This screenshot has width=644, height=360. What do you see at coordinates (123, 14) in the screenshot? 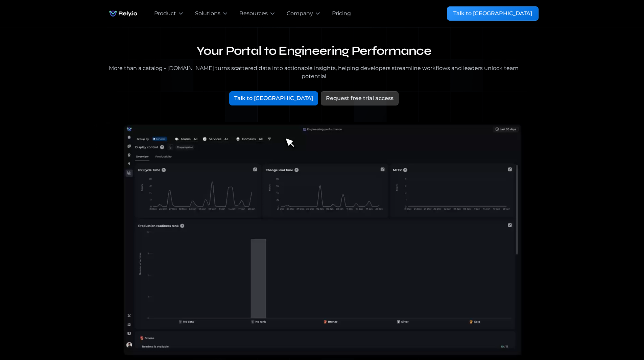
I see `a: home` at bounding box center [123, 14].